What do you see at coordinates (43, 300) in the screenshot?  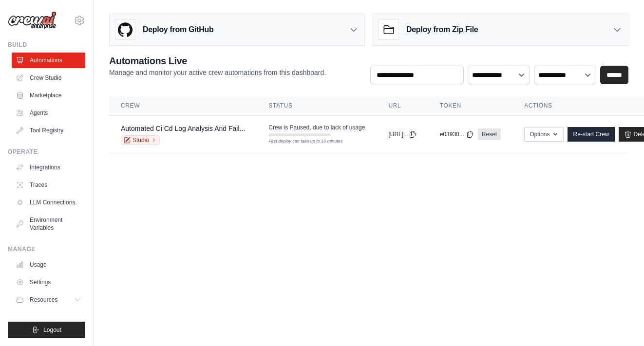 I see `span: Resources` at bounding box center [43, 300].